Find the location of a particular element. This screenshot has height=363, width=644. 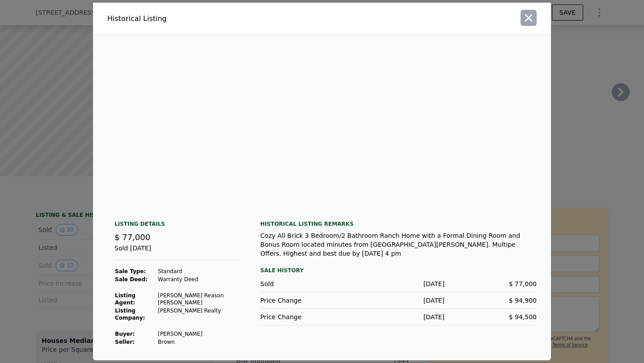

div: Historical Listing remarks is located at coordinates (398, 224).